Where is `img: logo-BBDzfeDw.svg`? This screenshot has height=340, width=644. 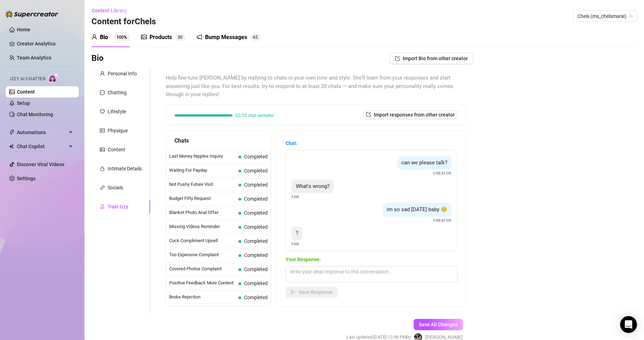
img: logo-BBDzfeDw.svg is located at coordinates (32, 14).